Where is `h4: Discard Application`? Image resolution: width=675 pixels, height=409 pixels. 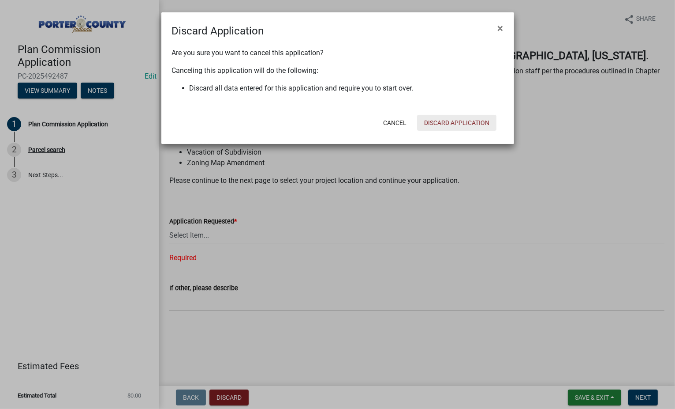
h4: Discard Application is located at coordinates (218, 31).